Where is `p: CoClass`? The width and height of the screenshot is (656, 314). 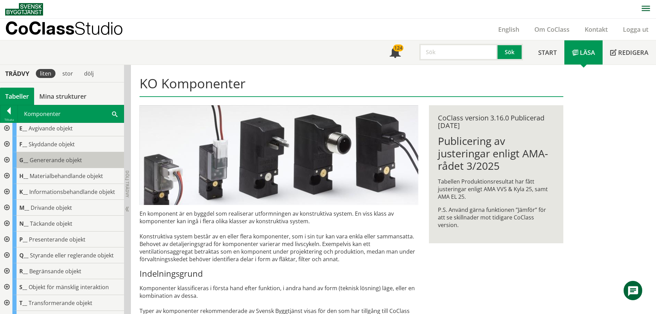 p: CoClass is located at coordinates (64, 28).